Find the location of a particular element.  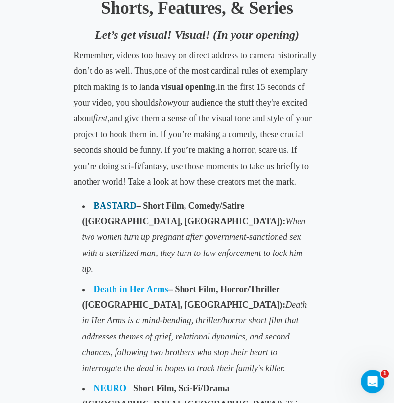

span: Death in Her Arms is a mind-bending, thriller/horror short film that addresses themes of grief, r... is located at coordinates (195, 337).